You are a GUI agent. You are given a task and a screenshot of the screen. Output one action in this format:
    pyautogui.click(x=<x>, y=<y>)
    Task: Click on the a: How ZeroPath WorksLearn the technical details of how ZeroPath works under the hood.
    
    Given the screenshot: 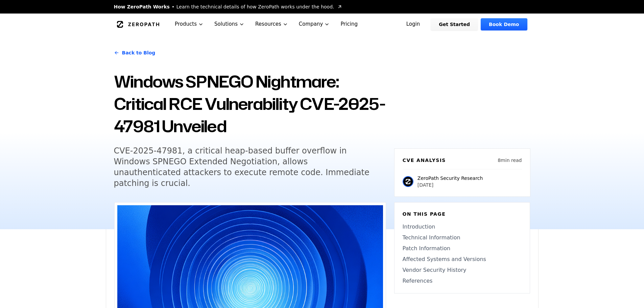 What is the action you would take?
    pyautogui.click(x=228, y=7)
    